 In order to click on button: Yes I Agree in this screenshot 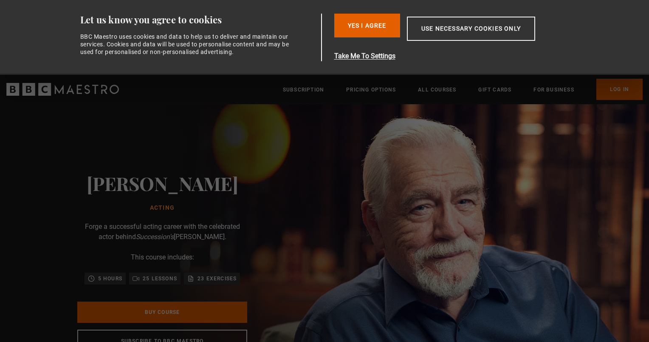, I will do `click(367, 25)`.